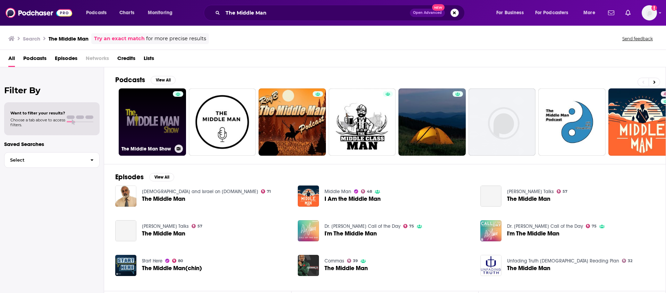  What do you see at coordinates (52, 90) in the screenshot?
I see `h2: Filter By` at bounding box center [52, 90].